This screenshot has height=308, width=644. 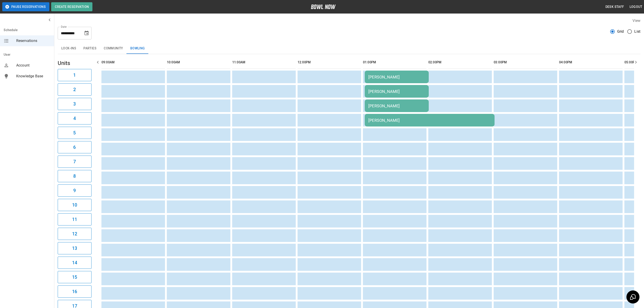 What do you see at coordinates (75, 219) in the screenshot?
I see `h6: 11` at bounding box center [75, 219].